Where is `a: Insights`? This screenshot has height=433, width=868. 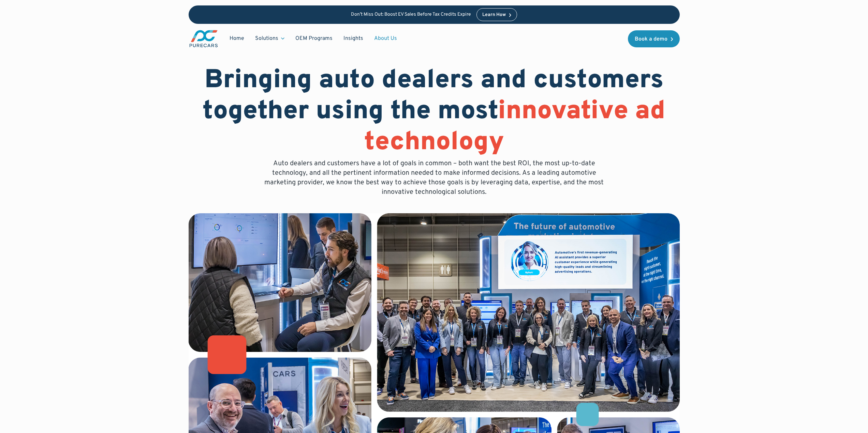 a: Insights is located at coordinates (354, 39).